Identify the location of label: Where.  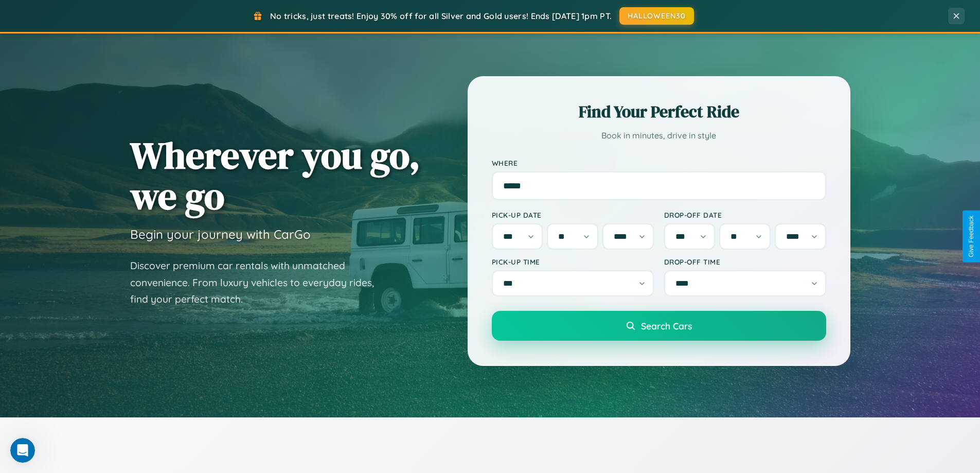
(659, 162).